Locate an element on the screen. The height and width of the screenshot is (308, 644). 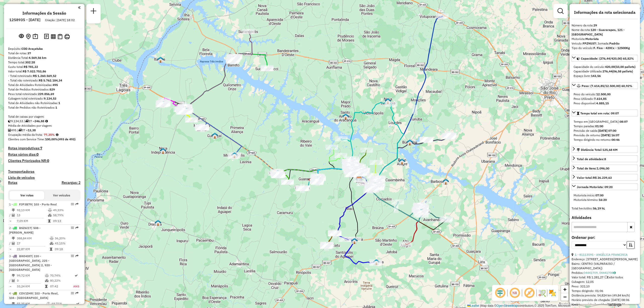
span: FJP3B79 is located at coordinates (25, 204).